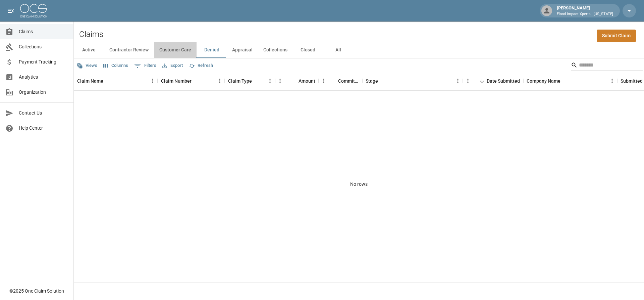 The width and height of the screenshot is (644, 300). Describe the element at coordinates (359, 50) in the screenshot. I see `div: dynamic tabs` at that location.